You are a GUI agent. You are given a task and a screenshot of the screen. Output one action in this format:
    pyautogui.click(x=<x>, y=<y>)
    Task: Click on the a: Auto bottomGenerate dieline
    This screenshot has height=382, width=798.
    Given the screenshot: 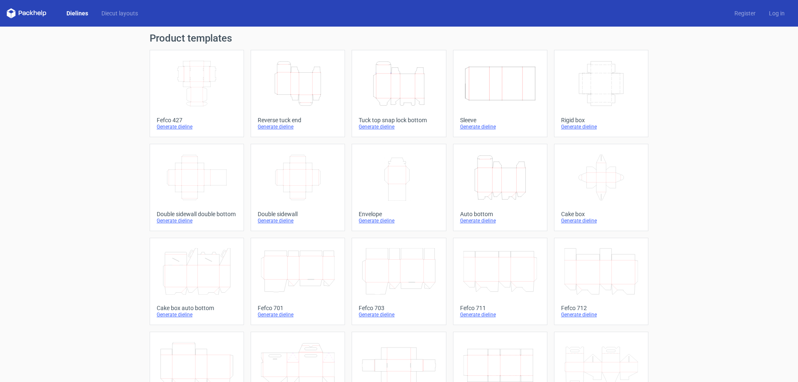 What is the action you would take?
    pyautogui.click(x=500, y=188)
    